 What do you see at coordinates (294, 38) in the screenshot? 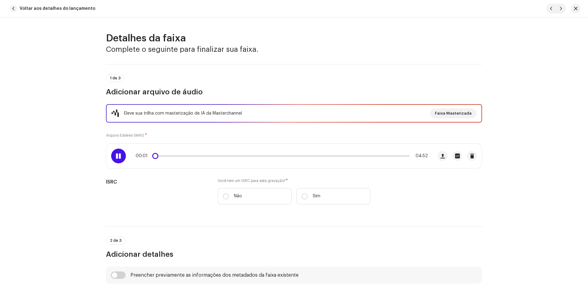
I see `h2: Detalhes da faixa` at bounding box center [294, 38].